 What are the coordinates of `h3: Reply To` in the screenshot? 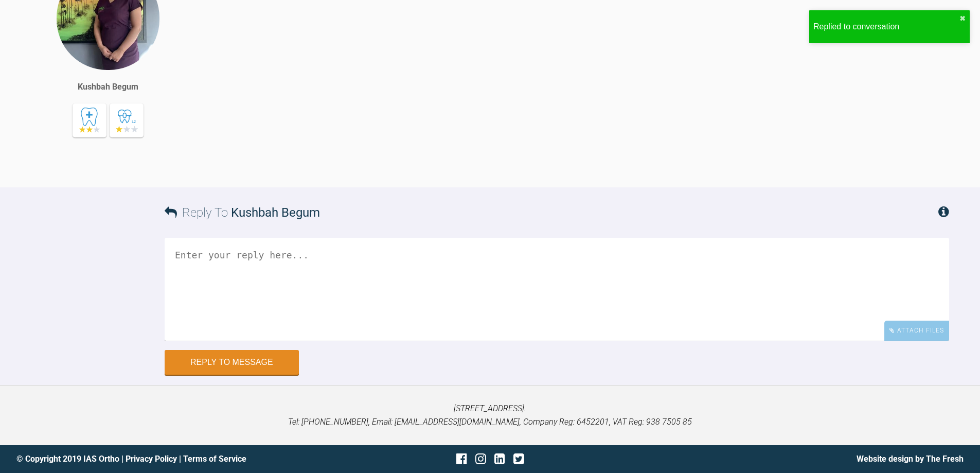 It's located at (242, 213).